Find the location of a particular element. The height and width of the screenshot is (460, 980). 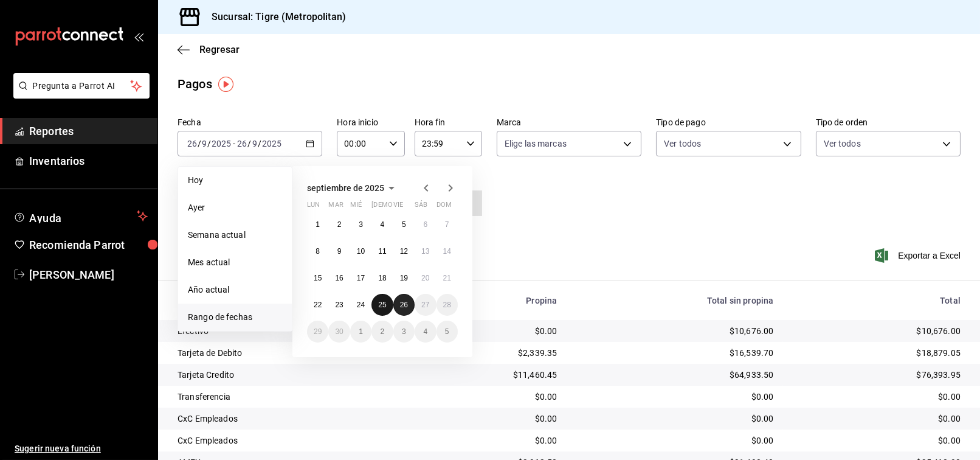

button: open_drawer_menu is located at coordinates (139, 36).